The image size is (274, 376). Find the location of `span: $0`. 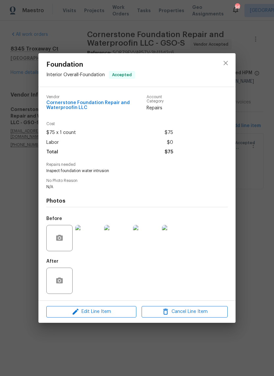

span: $0 is located at coordinates (170, 142).